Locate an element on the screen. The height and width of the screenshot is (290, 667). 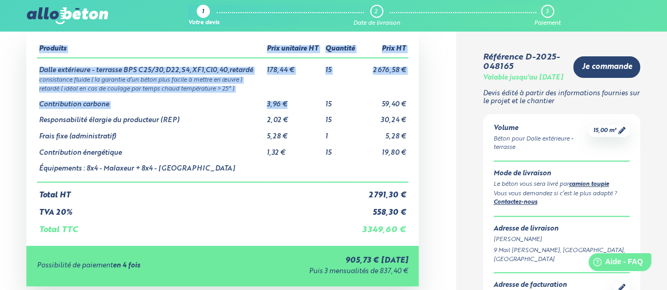
a: 3 Paiement is located at coordinates (547, 16).